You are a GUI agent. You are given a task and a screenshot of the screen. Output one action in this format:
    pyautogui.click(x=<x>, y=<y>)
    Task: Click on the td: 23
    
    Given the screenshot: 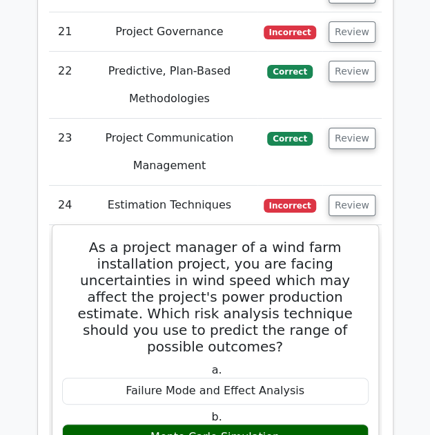 What is the action you would take?
    pyautogui.click(x=65, y=152)
    